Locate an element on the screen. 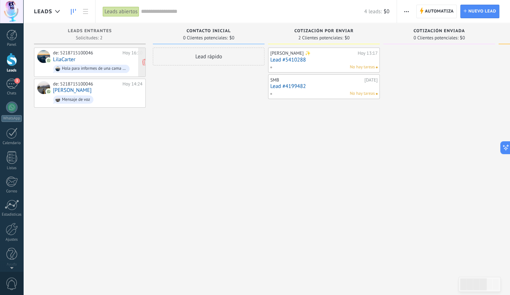  a: Lista is located at coordinates (85, 11).